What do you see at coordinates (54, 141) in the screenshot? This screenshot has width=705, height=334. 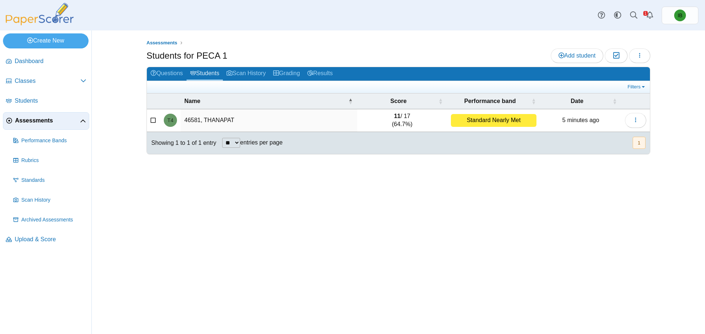 I see `span: Performance Bands` at bounding box center [54, 141].